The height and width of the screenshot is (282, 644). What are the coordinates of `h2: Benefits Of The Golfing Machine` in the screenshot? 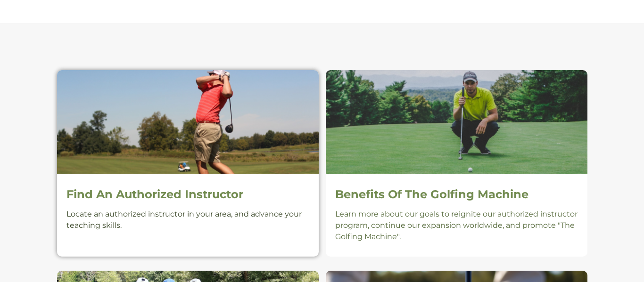 It's located at (457, 195).